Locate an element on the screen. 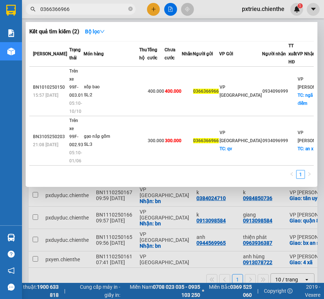 The image size is (324, 299). div: BN3105250203 is located at coordinates (50, 137).